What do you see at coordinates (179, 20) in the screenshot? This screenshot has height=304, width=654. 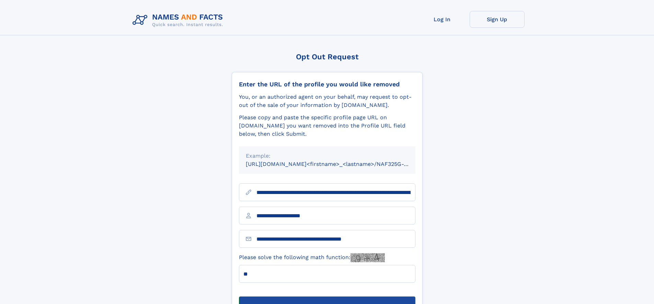 I see `img: Logo Names and Facts` at bounding box center [179, 20].